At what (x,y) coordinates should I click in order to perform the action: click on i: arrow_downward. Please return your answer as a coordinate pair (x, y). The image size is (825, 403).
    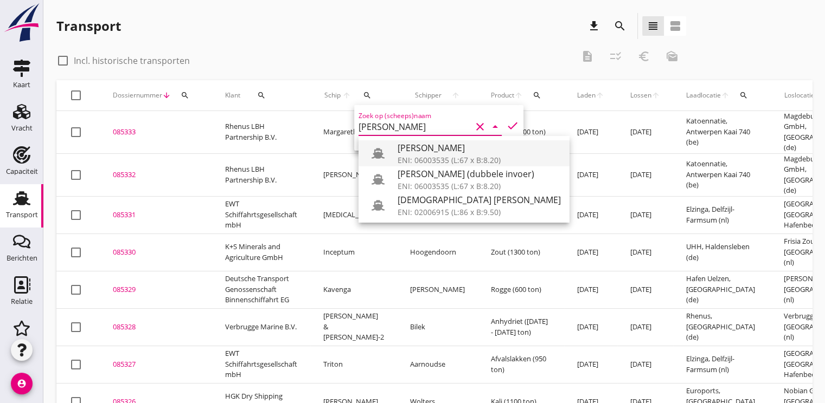
    Looking at the image, I should click on (166, 95).